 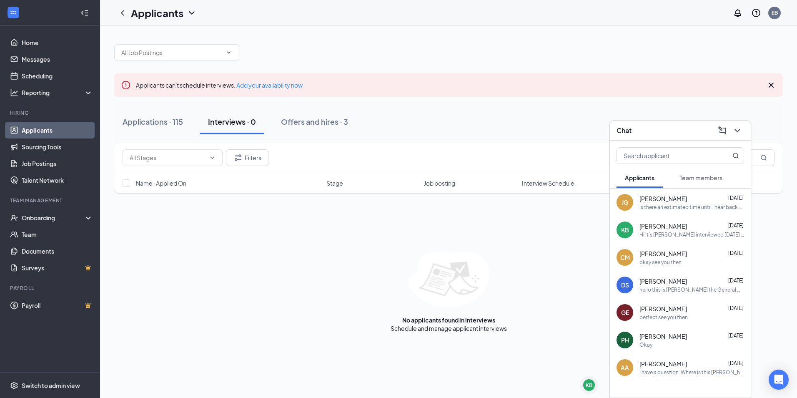 What do you see at coordinates (50, 288) in the screenshot?
I see `div: Payroll` at bounding box center [50, 288].